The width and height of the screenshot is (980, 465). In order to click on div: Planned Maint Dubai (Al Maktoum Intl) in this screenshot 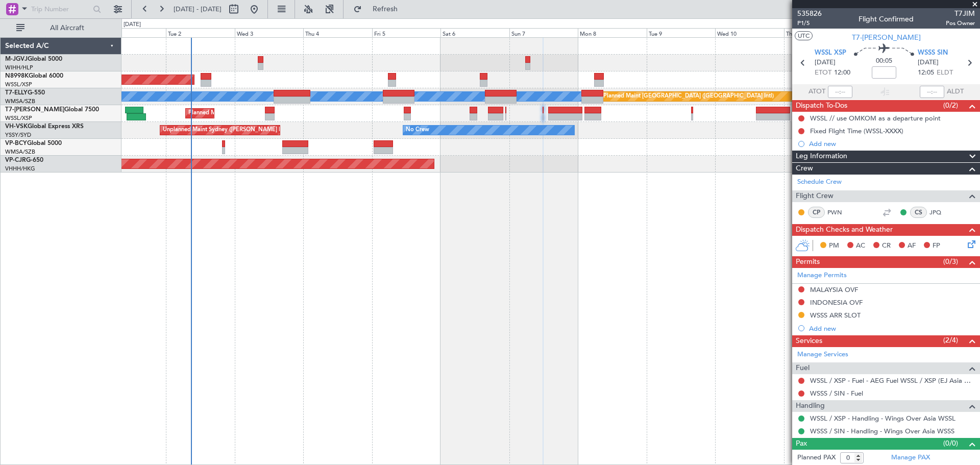, I will do `click(238, 113)`.